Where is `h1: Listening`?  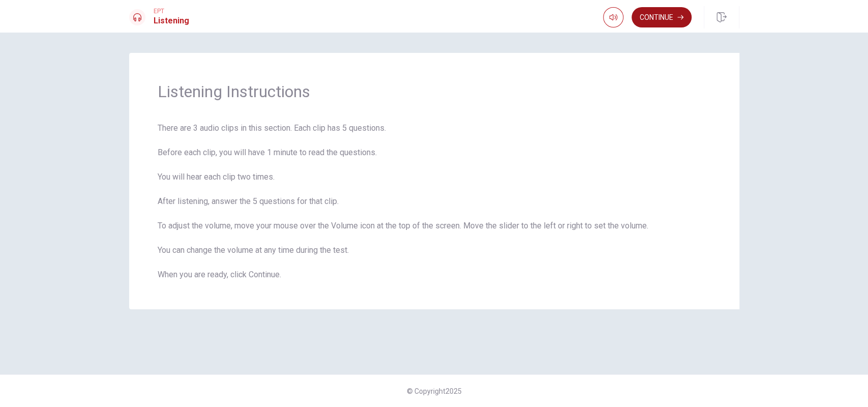 h1: Listening is located at coordinates (172, 21).